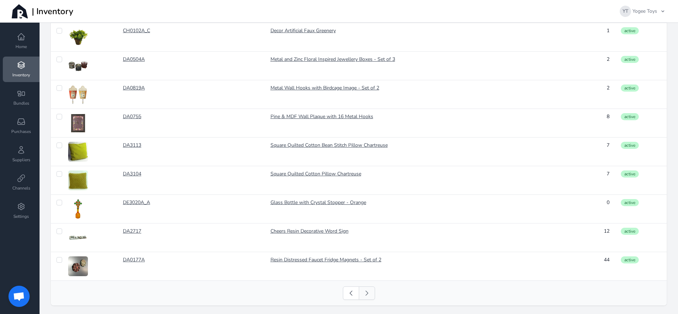  Describe the element at coordinates (21, 131) in the screenshot. I see `span: Purchases` at that location.